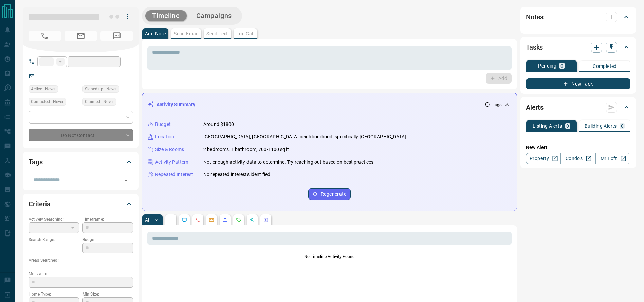 Image resolution: width=644 pixels, height=302 pixels. I want to click on h2: Criteria, so click(39, 204).